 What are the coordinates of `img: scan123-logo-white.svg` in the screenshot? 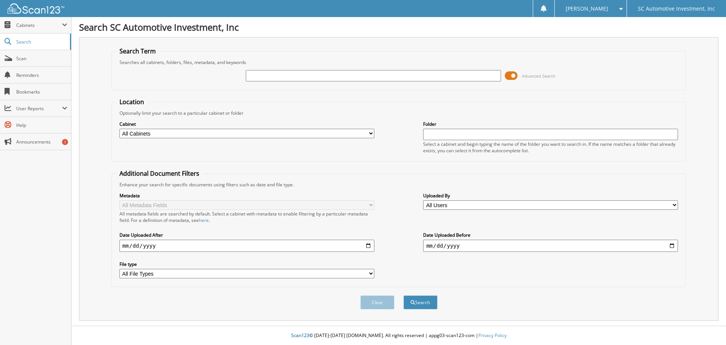 It's located at (36, 8).